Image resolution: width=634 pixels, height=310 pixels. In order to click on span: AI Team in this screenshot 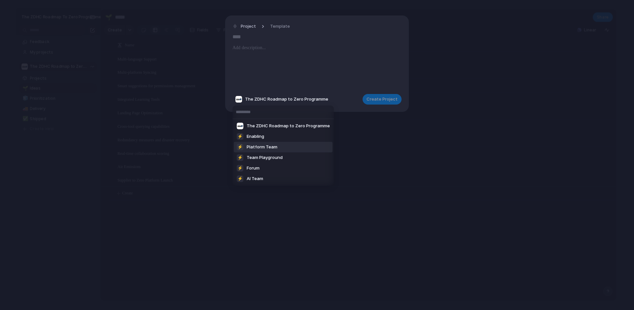, I will do `click(255, 179)`.